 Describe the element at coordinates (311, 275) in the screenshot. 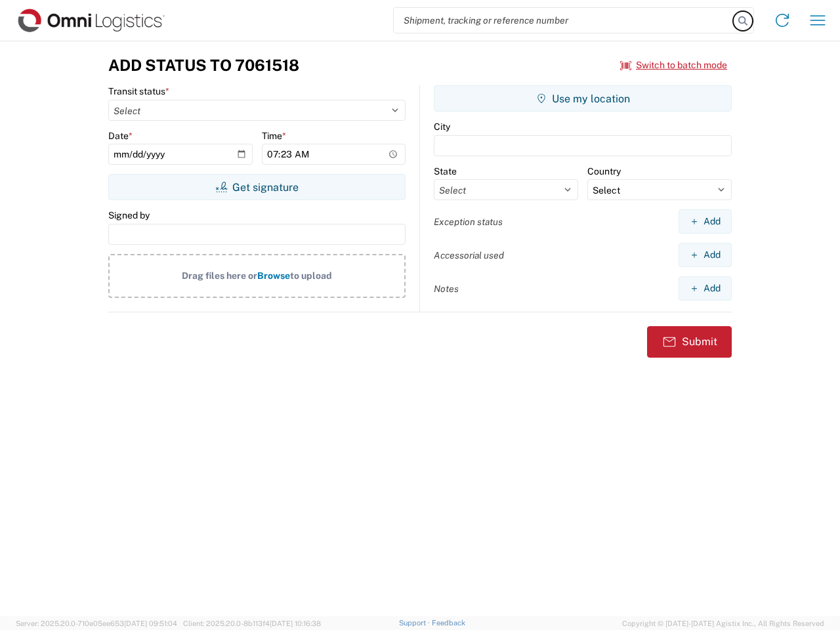

I see `span: to upload` at that location.